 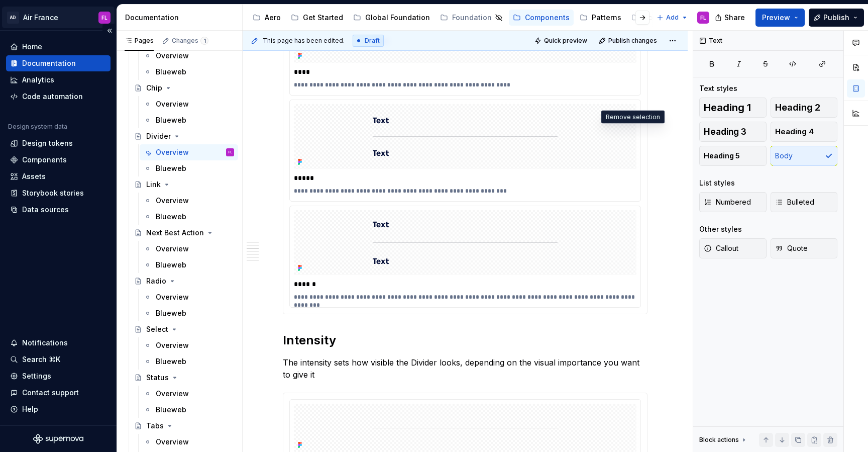 What do you see at coordinates (837, 18) in the screenshot?
I see `span: Publish` at bounding box center [837, 18].